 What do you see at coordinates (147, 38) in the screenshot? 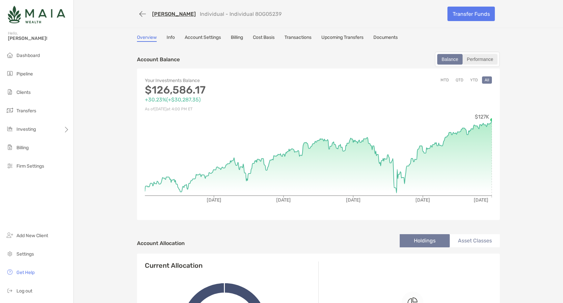
I see `a: Overview` at bounding box center [147, 38].